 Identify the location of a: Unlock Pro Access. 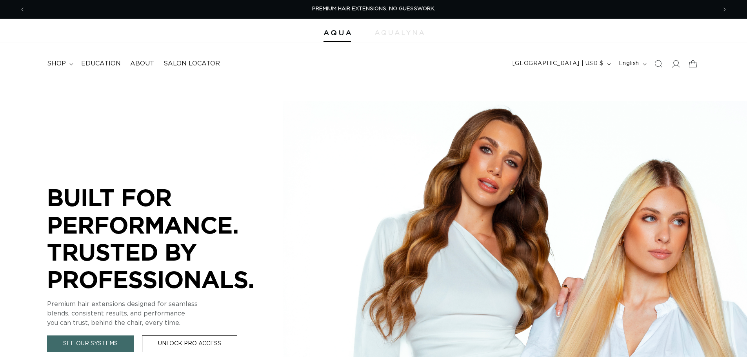
(189, 344).